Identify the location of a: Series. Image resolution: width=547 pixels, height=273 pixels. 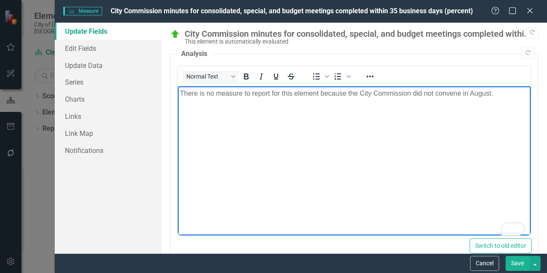
(108, 82).